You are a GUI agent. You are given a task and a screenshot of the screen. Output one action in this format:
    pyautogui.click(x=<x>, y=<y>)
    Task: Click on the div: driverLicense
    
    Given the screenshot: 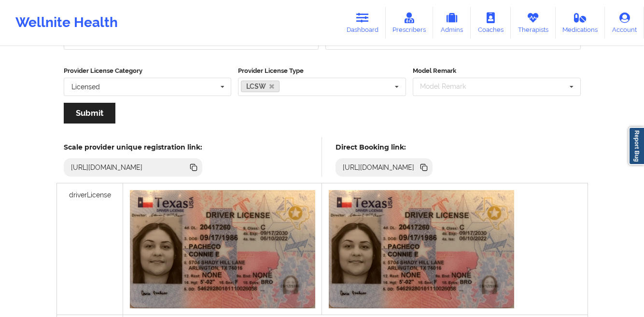 What is the action you would take?
    pyautogui.click(x=90, y=249)
    